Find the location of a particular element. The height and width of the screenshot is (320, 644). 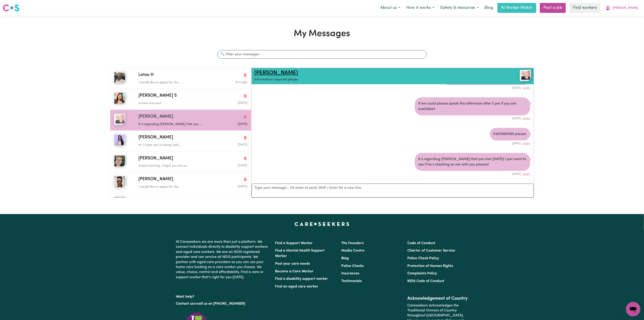

a: Find a Support Worker is located at coordinates (294, 243).